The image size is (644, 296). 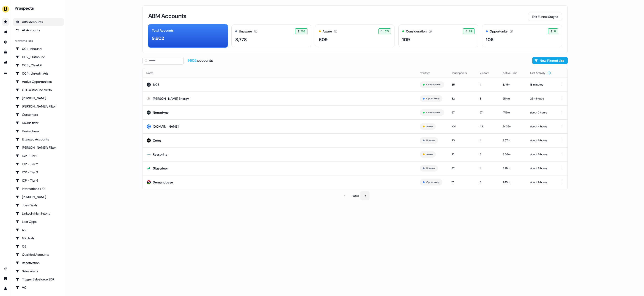 What do you see at coordinates (38, 288) in the screenshot?
I see `a: Go to VC` at bounding box center [38, 288].